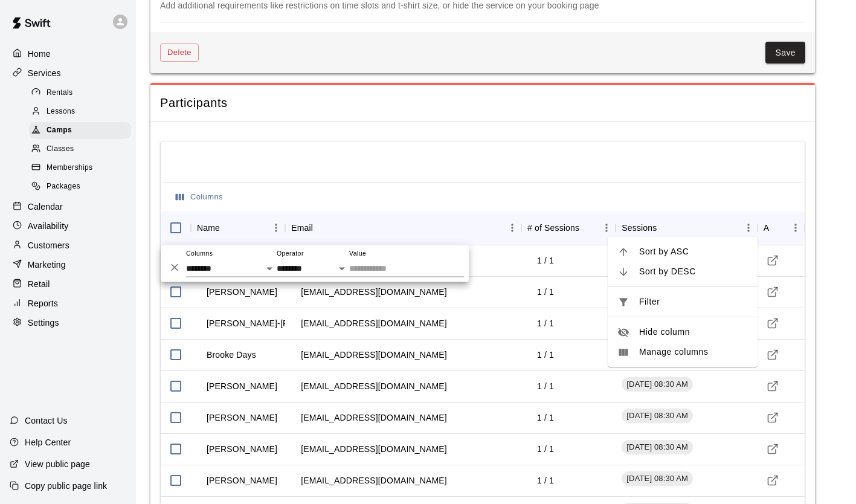  What do you see at coordinates (82, 186) in the screenshot?
I see `a: Packages` at bounding box center [82, 186].